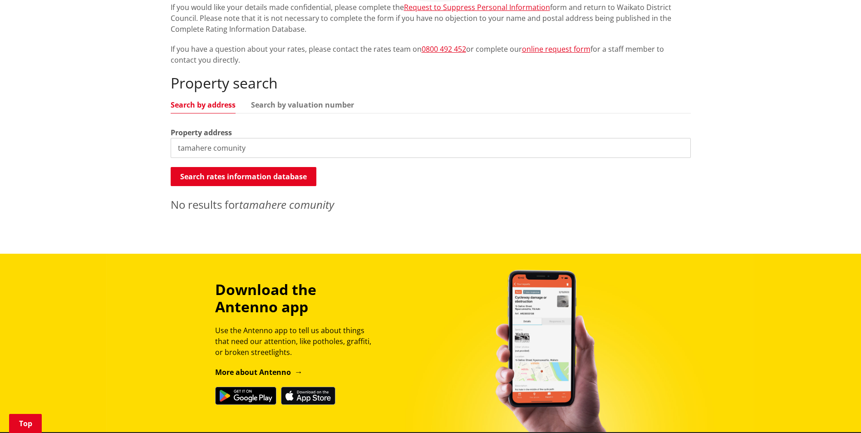 This screenshot has width=861, height=433. I want to click on a: online request form, so click(556, 49).